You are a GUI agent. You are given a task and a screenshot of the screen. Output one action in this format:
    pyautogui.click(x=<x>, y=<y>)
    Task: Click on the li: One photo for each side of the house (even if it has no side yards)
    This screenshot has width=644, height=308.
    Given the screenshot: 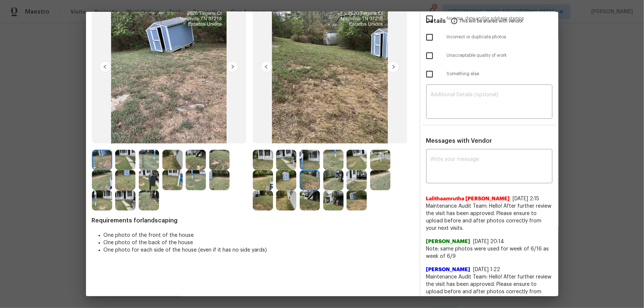 What is the action you would take?
    pyautogui.click(x=259, y=250)
    